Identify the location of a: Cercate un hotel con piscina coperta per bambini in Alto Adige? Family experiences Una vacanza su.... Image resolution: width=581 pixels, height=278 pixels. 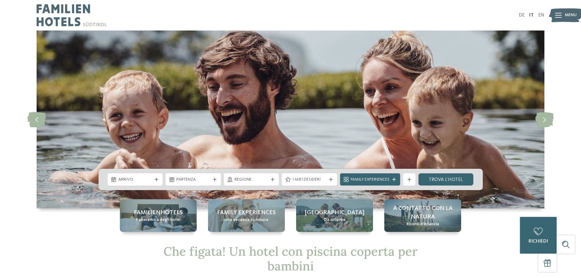
(246, 215).